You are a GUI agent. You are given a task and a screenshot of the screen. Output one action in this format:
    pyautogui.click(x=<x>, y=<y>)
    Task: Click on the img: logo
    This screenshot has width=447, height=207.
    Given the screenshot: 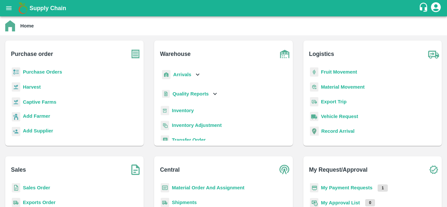 What is the action you would take?
    pyautogui.click(x=23, y=8)
    